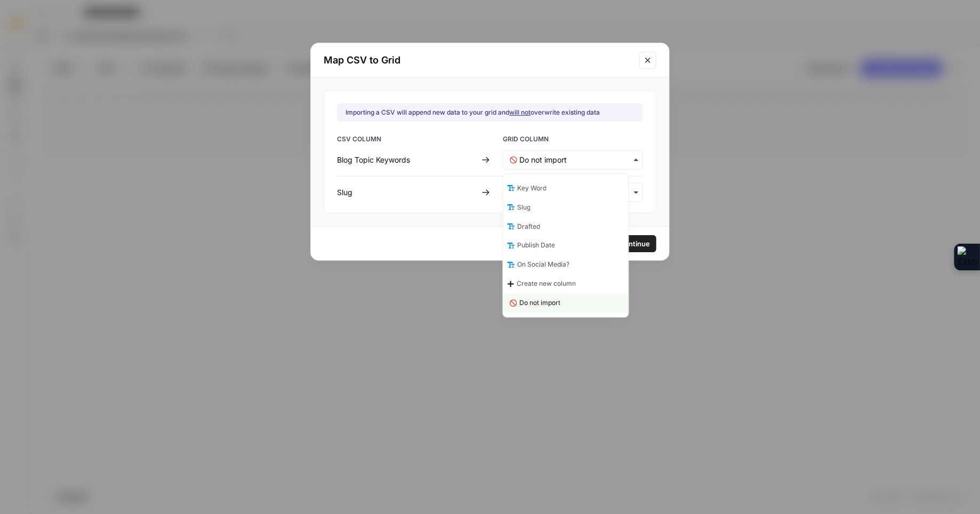 This screenshot has width=980, height=514. I want to click on button: Close modal, so click(647, 60).